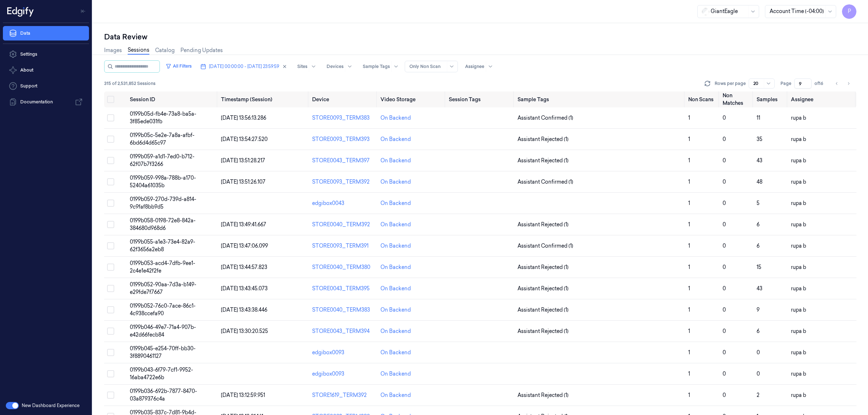 Image resolution: width=868 pixels, height=415 pixels. What do you see at coordinates (111, 99) in the screenshot?
I see `button: Select all` at bounding box center [111, 99].